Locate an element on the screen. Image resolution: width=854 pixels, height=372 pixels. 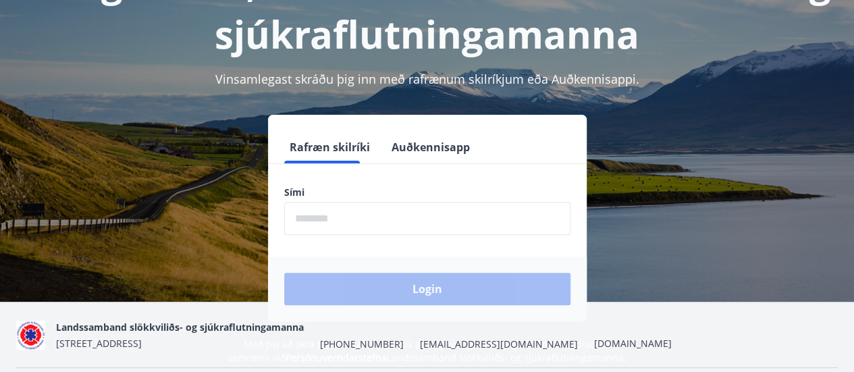
span: Vinsamlegast skráðu þig inn með rafrænum skilríkjum eða Auðkennisappi. is located at coordinates (427, 79).